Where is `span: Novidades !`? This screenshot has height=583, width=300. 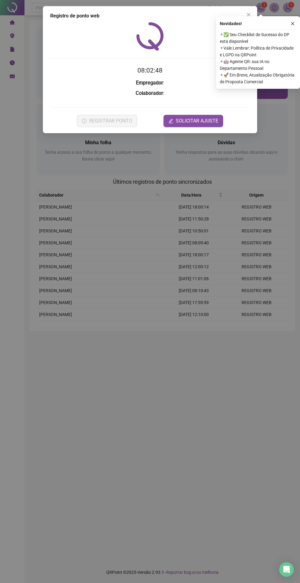
span: Novidades ! is located at coordinates (231, 24).